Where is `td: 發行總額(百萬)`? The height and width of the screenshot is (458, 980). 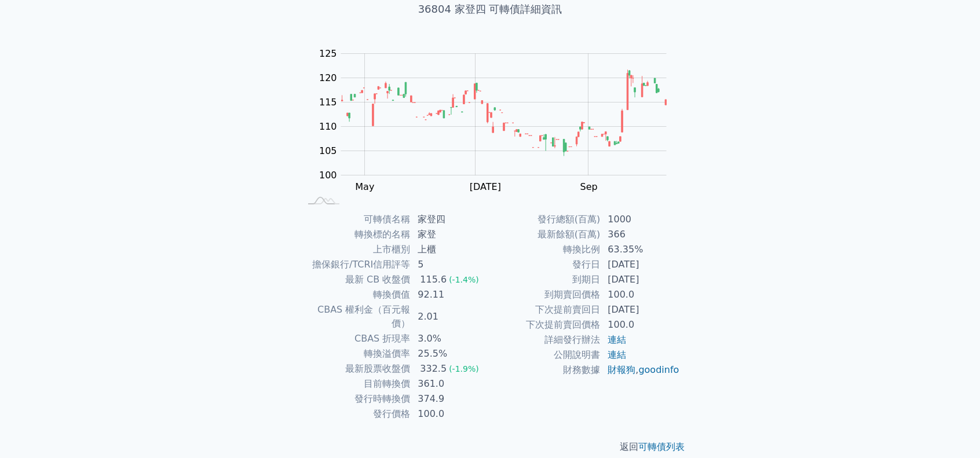 td: 發行總額(百萬) is located at coordinates (545, 220).